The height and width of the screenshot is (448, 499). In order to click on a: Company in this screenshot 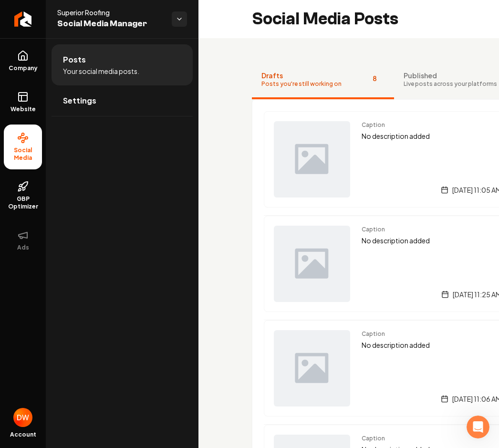, I will do `click(23, 61)`.